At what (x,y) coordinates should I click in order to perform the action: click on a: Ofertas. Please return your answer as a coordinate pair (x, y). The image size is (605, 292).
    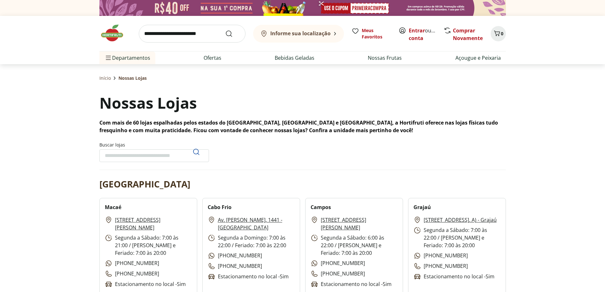
    Looking at the image, I should click on (212, 58).